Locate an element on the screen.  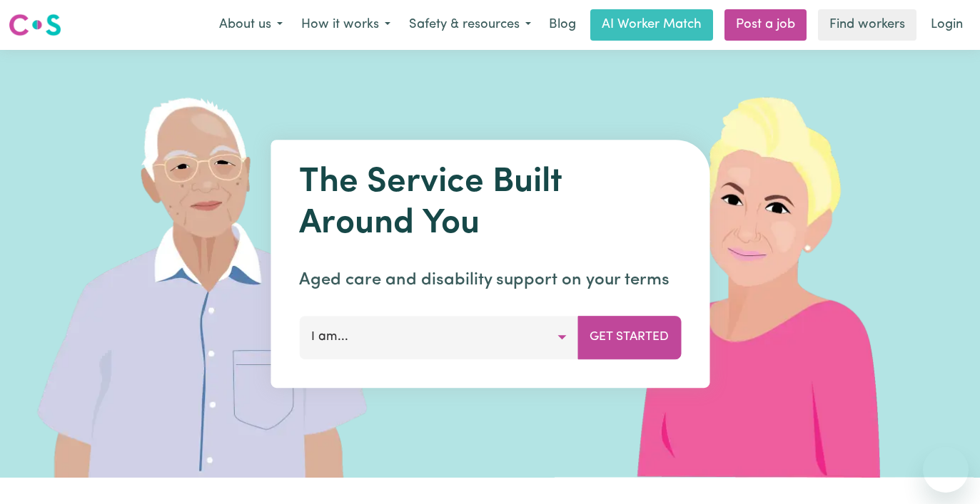
h1: The Service Built Around You is located at coordinates (489, 203).